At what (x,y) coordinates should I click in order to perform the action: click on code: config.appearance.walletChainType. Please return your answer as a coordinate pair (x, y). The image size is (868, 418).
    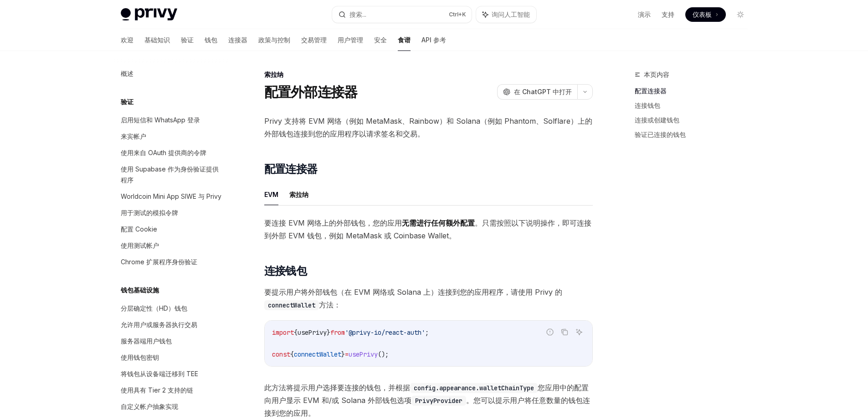
    Looking at the image, I should click on (474, 389).